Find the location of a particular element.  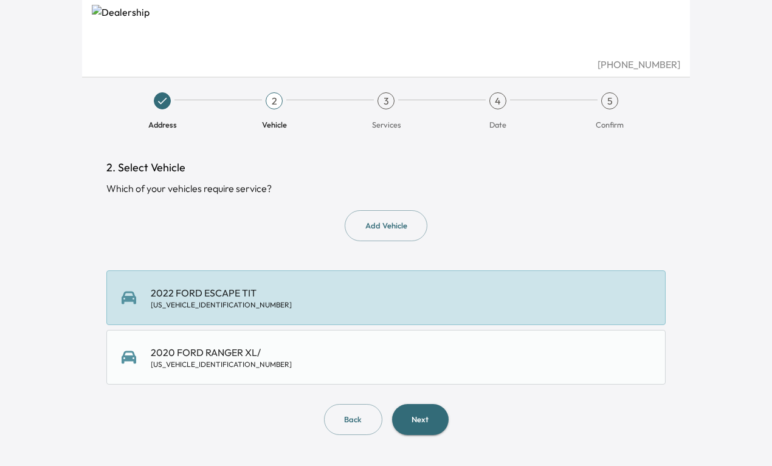

div: 5 is located at coordinates (609, 101).